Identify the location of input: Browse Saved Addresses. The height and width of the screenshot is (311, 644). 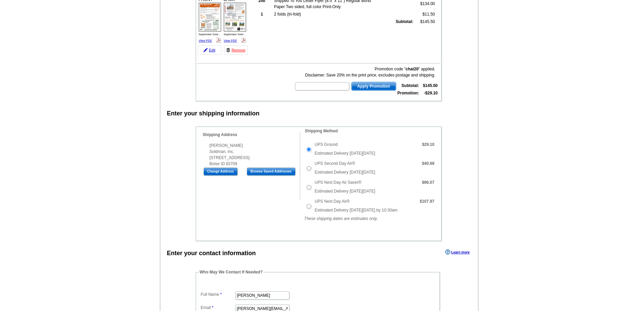
(271, 172).